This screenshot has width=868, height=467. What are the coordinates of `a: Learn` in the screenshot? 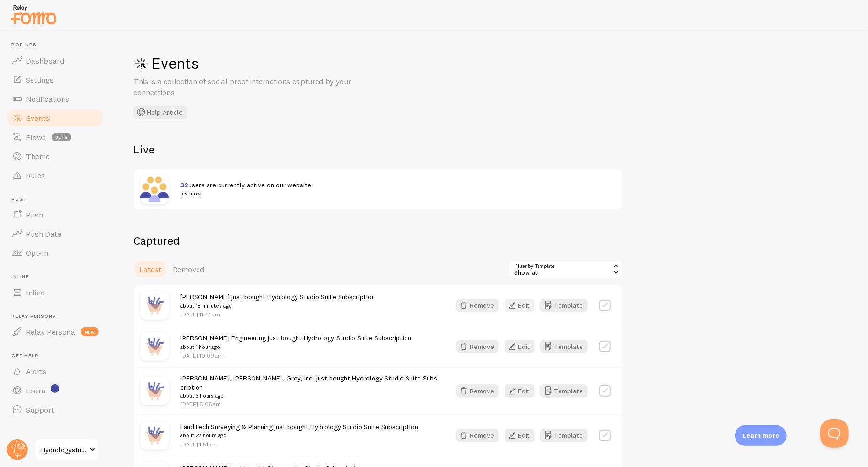 It's located at (55, 391).